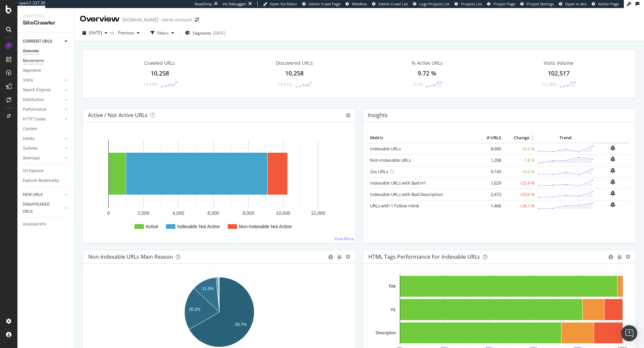 This screenshot has width=644, height=348. What do you see at coordinates (29, 139) in the screenshot?
I see `div: Inlinks` at bounding box center [29, 139].